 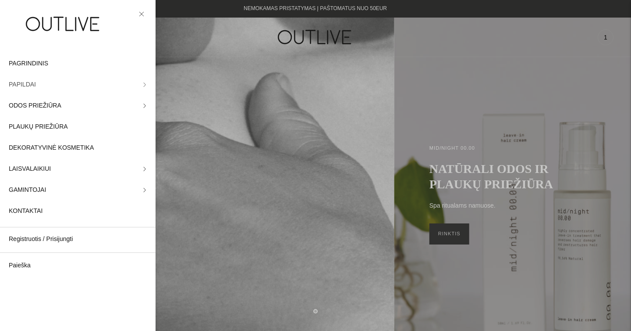 I want to click on span: LAISVALAIKIUI, so click(x=30, y=169).